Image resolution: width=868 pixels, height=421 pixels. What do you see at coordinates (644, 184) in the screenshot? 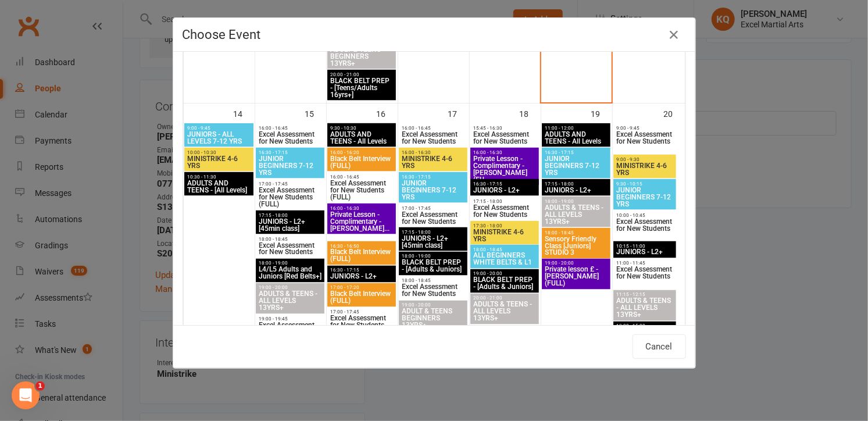
I see `span: 9:30 - 10:15` at bounding box center [644, 184].